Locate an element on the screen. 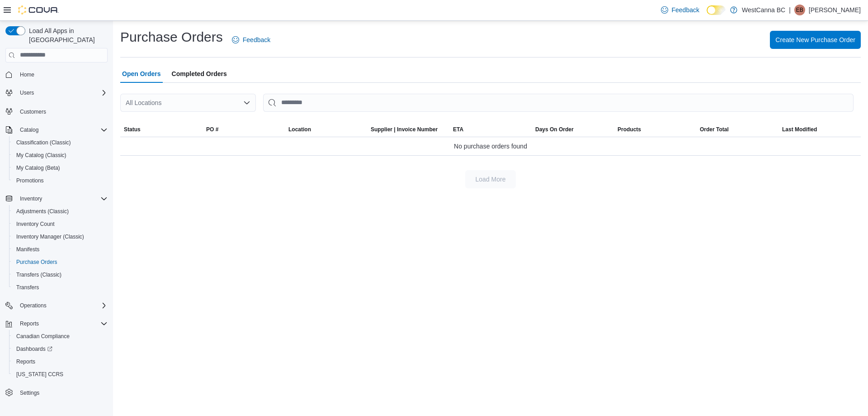 The height and width of the screenshot is (416, 868). h1: Purchase Orders is located at coordinates (171, 37).